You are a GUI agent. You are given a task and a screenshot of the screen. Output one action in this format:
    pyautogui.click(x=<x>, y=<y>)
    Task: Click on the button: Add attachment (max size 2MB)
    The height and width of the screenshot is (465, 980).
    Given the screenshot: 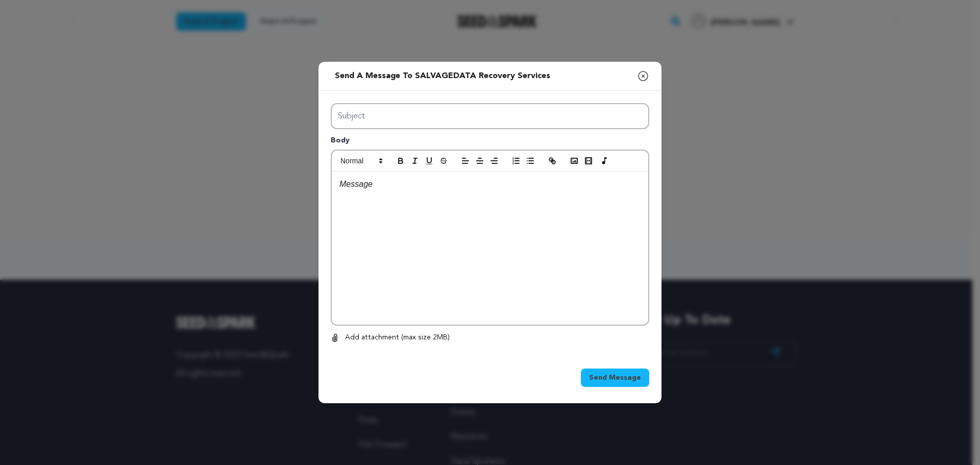 What is the action you would take?
    pyautogui.click(x=390, y=338)
    